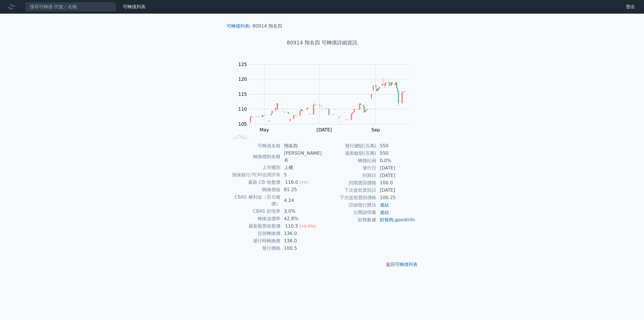 The height and width of the screenshot is (320, 644). I want to click on a: goodinfo, so click(405, 220).